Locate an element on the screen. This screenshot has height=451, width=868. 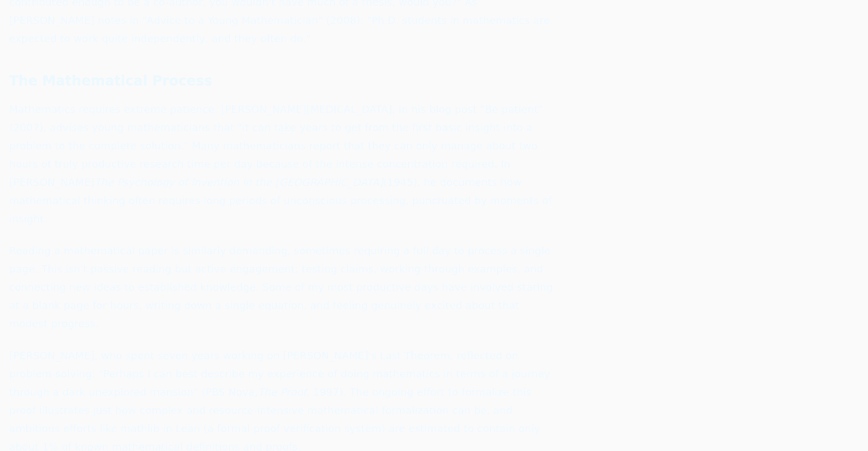
p: Reading a mathematical paper is similarly demanding, sometimes requiring a full day to process a ... is located at coordinates (283, 288).